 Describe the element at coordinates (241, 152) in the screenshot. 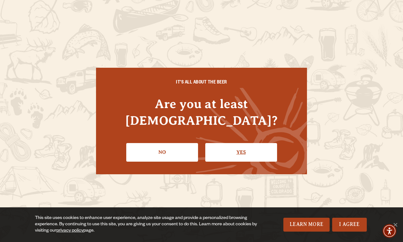

I see `a: Confirm I'm 21 or older` at that location.